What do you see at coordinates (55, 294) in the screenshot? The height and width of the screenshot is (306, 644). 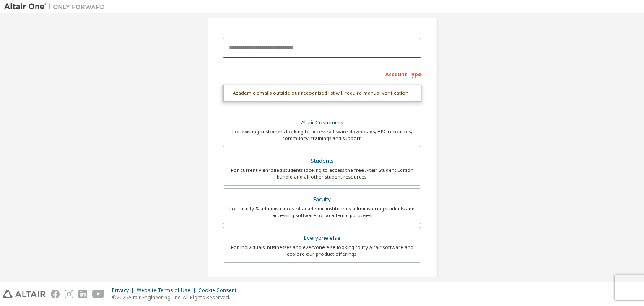 I see `img: facebook.svg` at bounding box center [55, 294].